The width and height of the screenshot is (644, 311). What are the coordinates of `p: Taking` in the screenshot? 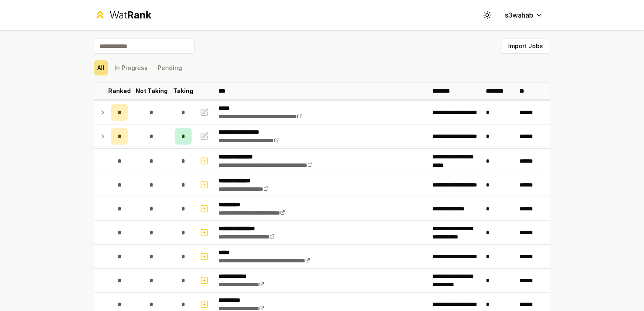 It's located at (183, 91).